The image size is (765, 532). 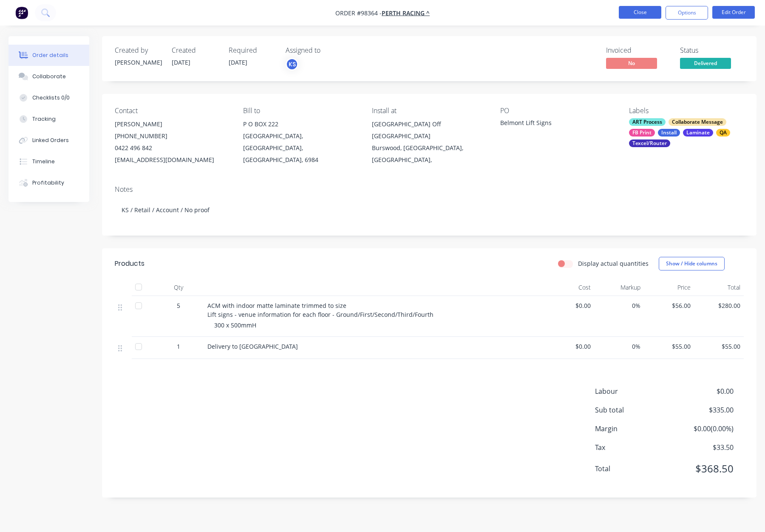 I want to click on div: Qty, so click(x=178, y=287).